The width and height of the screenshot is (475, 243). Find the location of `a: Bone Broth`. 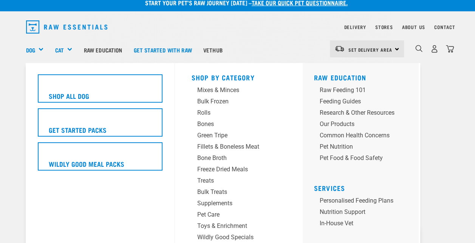

a: Bone Broth is located at coordinates (239, 159).